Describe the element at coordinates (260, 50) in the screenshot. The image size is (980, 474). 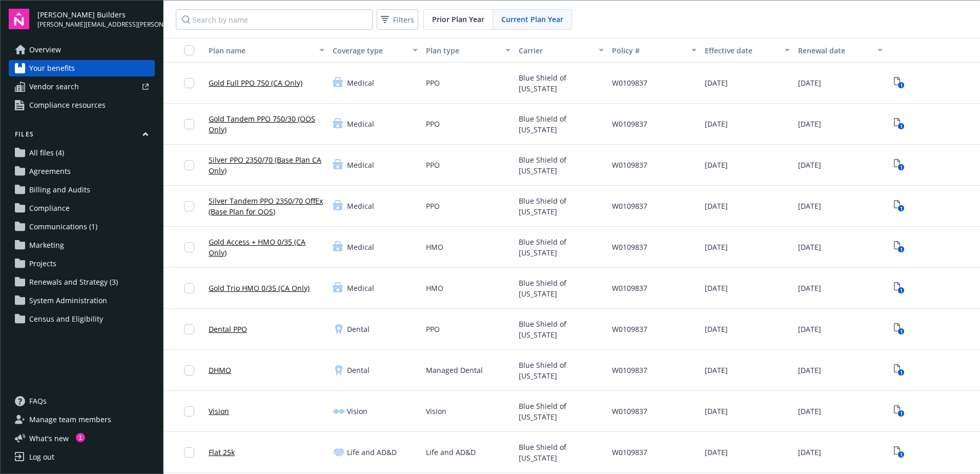
I see `div: Plan name` at that location.